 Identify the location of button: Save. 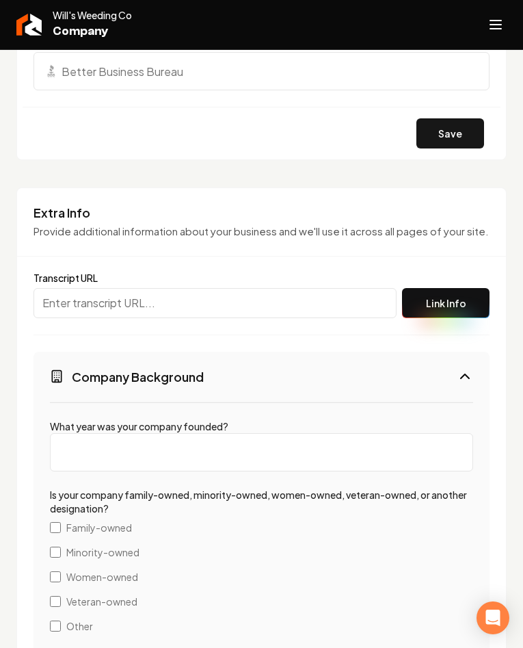
(450, 133).